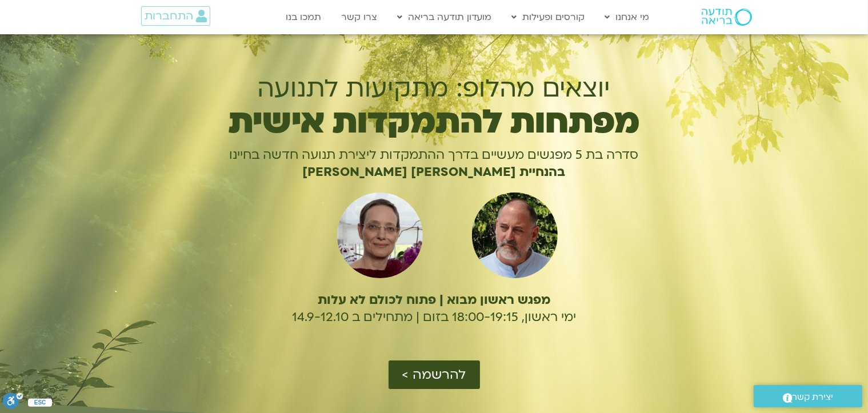 The height and width of the screenshot is (413, 868). I want to click on h1: יוצאים מהלופ: מתקיעות לתנועה, so click(434, 89).